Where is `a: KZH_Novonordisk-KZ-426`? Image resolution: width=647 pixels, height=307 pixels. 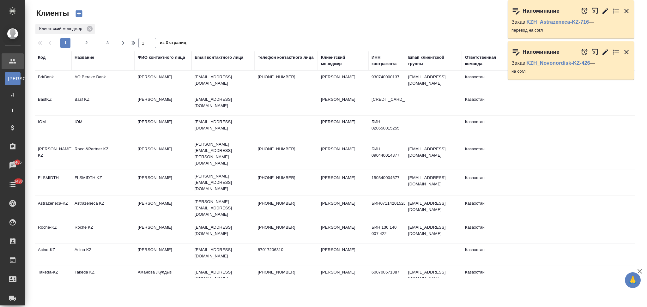 a: KZH_Novonordisk-KZ-426 is located at coordinates (559, 63).